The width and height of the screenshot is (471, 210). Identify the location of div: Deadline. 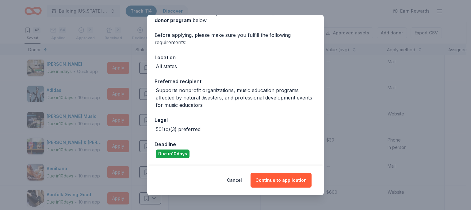
(236, 144).